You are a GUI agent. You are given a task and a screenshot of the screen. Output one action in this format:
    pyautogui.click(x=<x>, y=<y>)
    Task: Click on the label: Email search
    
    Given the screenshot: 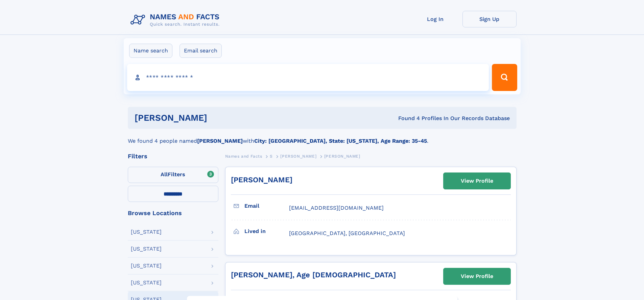 What is the action you would take?
    pyautogui.click(x=201, y=51)
    